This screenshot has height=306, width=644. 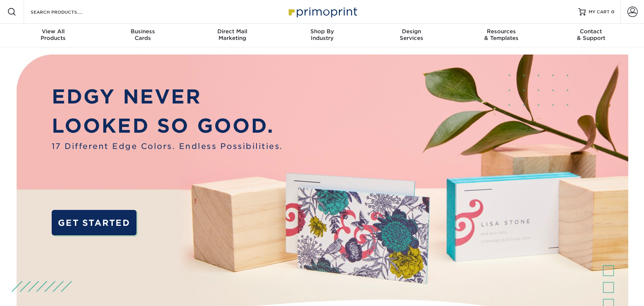 I want to click on span: Resources, so click(x=501, y=31).